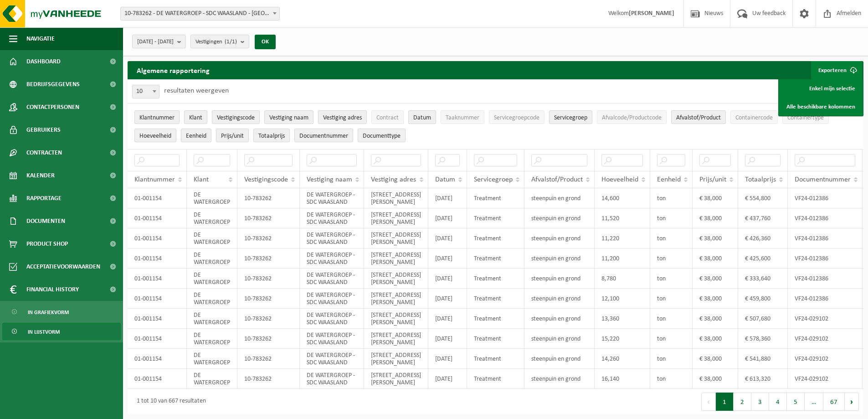  Describe the element at coordinates (708, 402) in the screenshot. I see `button: Previous` at that location.